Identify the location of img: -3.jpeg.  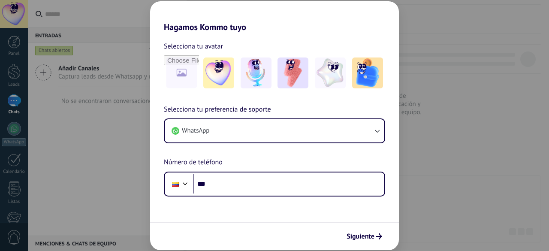
(293, 73).